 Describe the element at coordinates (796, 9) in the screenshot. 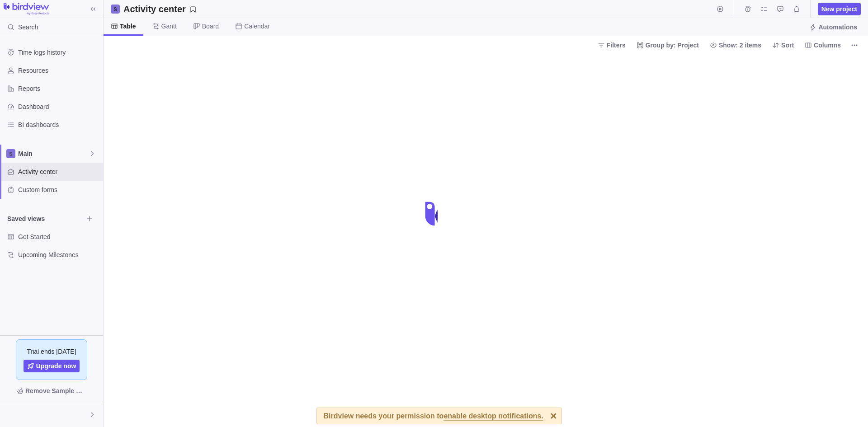

I see `span: Notifications` at that location.